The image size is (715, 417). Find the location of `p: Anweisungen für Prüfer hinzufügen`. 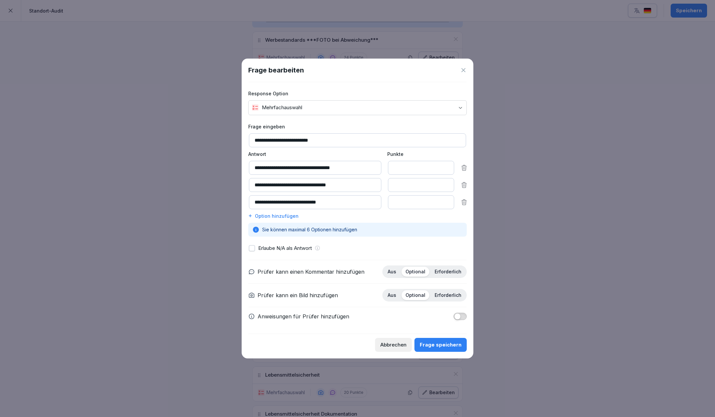

p: Anweisungen für Prüfer hinzufügen is located at coordinates (303, 316).